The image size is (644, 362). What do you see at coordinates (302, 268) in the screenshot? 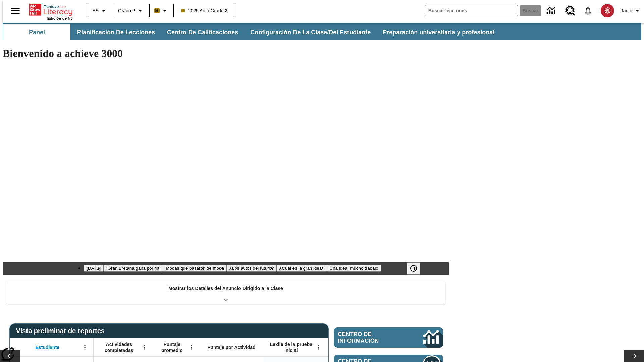
I see `button: Diapositiva 5 ¿Cuál es la gran idea?` at bounding box center [302, 268].